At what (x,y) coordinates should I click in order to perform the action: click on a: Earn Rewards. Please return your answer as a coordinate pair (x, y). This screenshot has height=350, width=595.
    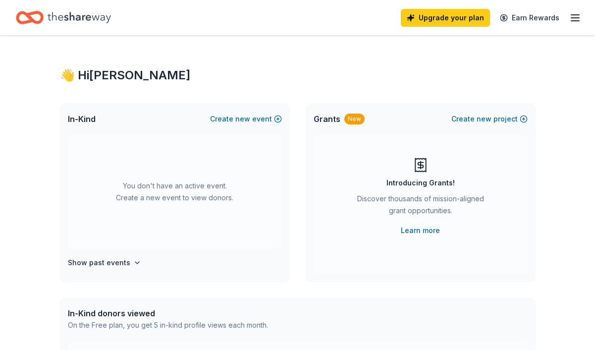
    Looking at the image, I should click on (529, 18).